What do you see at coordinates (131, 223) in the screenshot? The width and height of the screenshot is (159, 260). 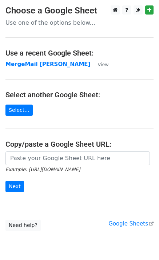 I see `a: Google Sheets` at bounding box center [131, 223].